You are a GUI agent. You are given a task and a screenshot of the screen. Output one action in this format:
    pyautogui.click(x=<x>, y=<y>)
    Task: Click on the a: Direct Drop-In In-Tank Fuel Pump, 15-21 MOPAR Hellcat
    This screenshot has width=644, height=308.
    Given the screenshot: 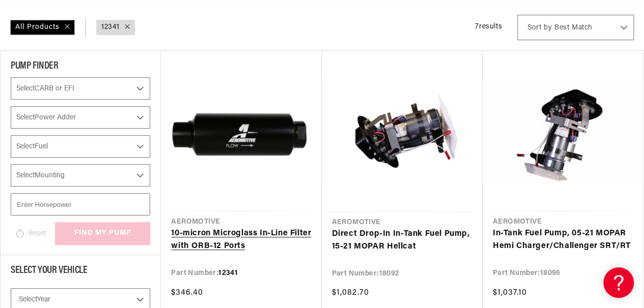 What is the action you would take?
    pyautogui.click(x=402, y=241)
    